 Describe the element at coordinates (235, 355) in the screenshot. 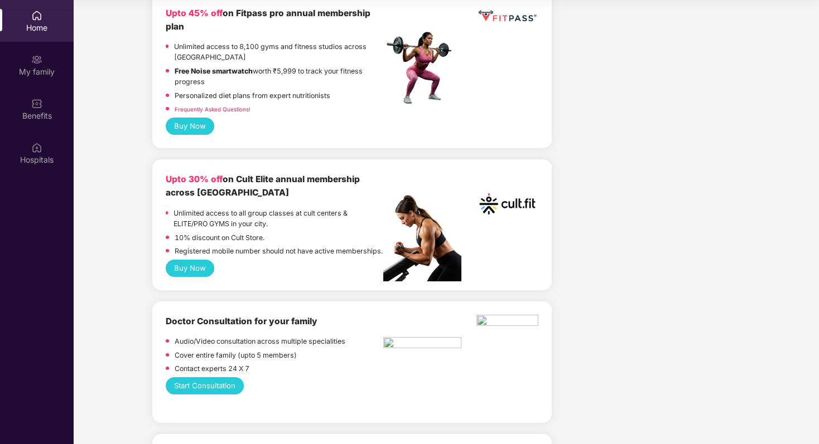

I see `p: Cover entire family (upto 5 members)` at that location.